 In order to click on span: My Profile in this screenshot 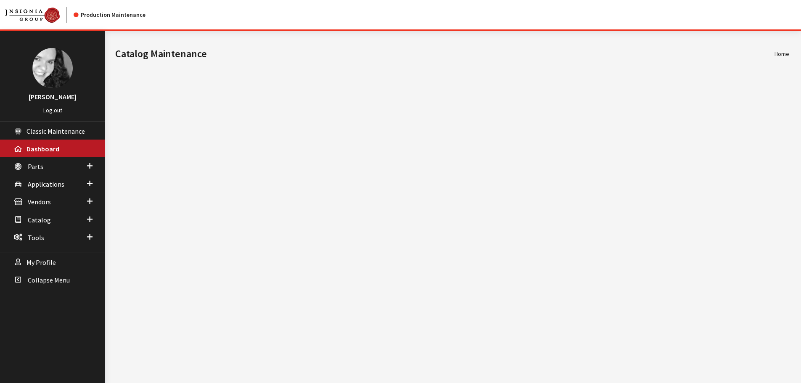, I will do `click(41, 262)`.